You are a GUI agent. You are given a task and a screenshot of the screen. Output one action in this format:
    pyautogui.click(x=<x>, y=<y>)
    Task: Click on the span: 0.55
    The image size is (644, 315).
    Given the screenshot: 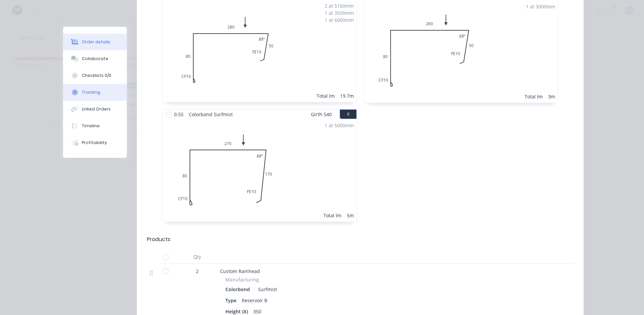 What is the action you would take?
    pyautogui.click(x=179, y=114)
    